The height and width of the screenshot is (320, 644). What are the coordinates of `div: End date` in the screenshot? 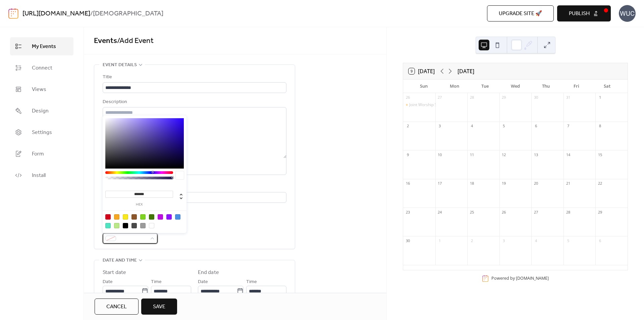 It's located at (209, 273).